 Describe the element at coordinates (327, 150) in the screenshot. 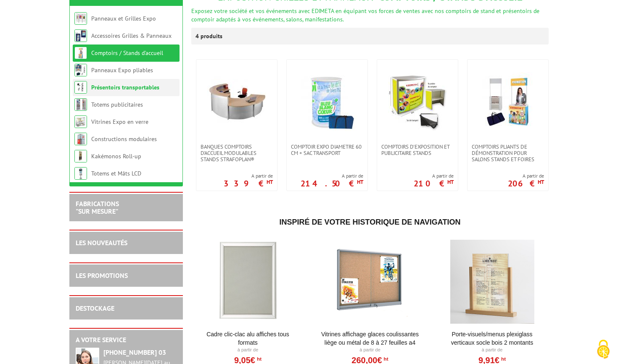

I see `span: Comptoir Expo diametre 60 cm + Sac transport` at that location.